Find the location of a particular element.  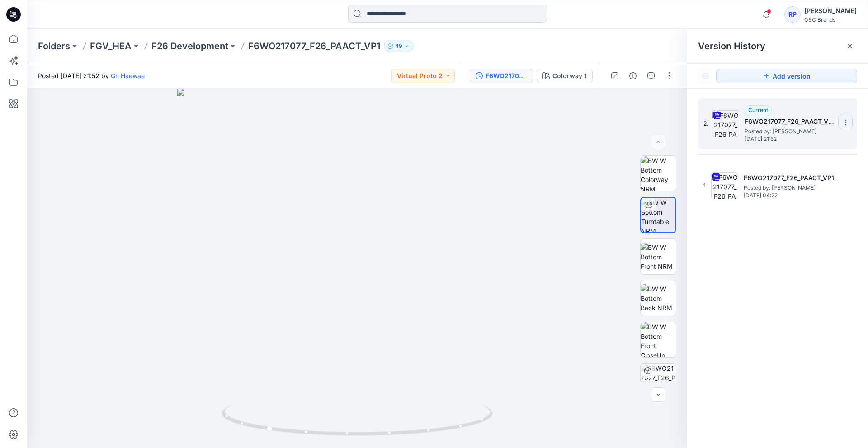

button: Add version is located at coordinates (787, 76).